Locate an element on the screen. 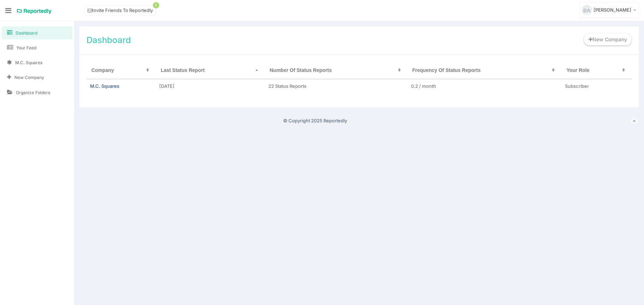 This screenshot has height=305, width=644. div: Your Role is located at coordinates (596, 70).